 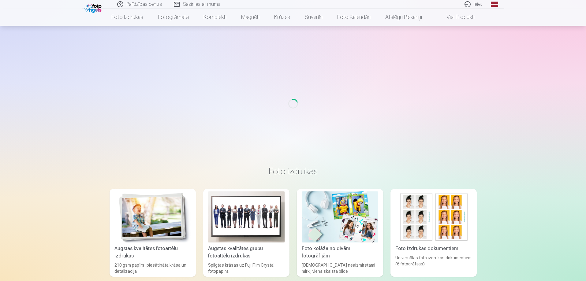 I want to click on a: Foto izdrukas dokumentiemFoto izdrukas dokumentiemUniversālas foto izdrukas dokumentiem (6 fotogr..., so click(x=434, y=233).